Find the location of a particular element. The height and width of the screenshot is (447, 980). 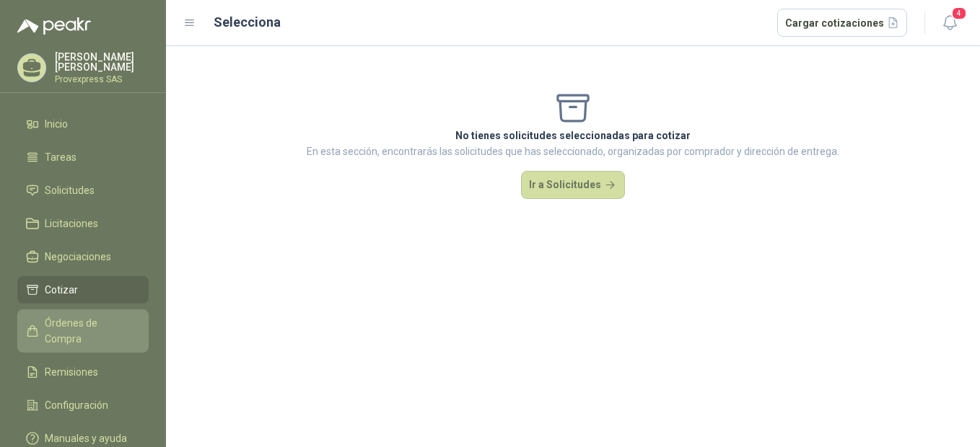

span: 4 is located at coordinates (959, 13).